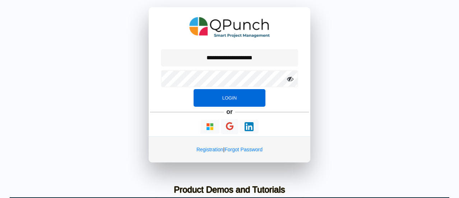  I want to click on a: Registration, so click(210, 149).